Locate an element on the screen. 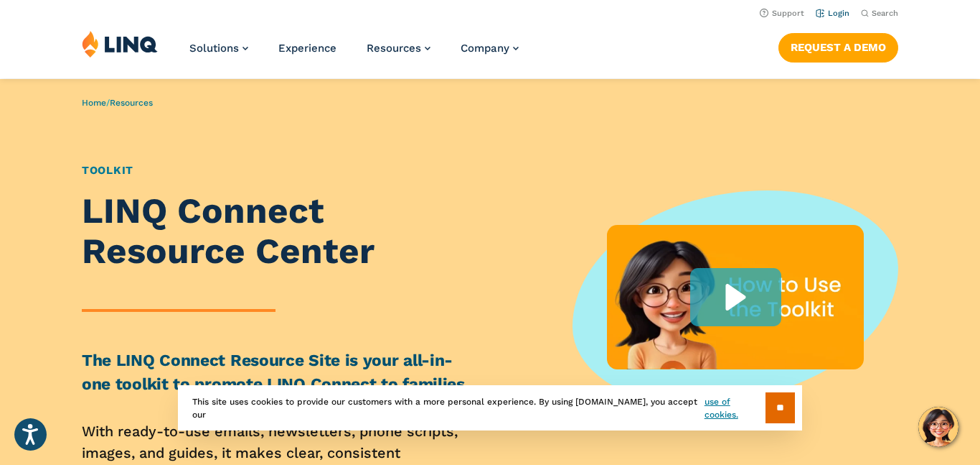  button: Hello, have a question? Let’s chat. is located at coordinates (939, 427).